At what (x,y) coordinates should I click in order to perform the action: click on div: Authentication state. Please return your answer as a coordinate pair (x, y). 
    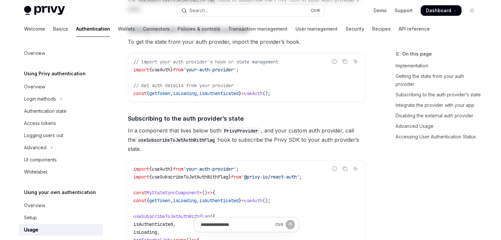
    Looking at the image, I should click on (45, 111).